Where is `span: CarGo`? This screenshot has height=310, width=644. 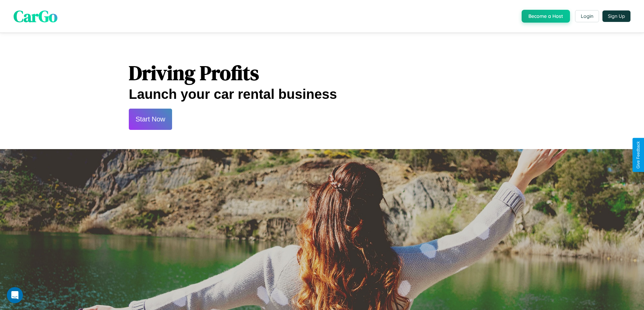
span: CarGo is located at coordinates (36, 16).